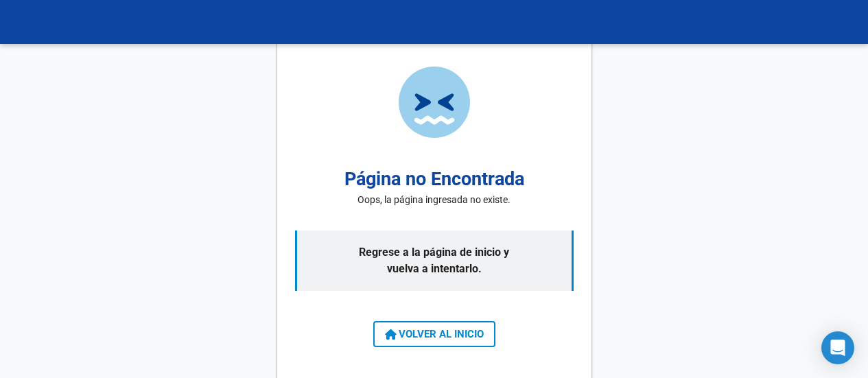 The image size is (868, 378). What do you see at coordinates (434, 200) in the screenshot?
I see `p: Oops, la página ingresada no existe.` at bounding box center [434, 200].